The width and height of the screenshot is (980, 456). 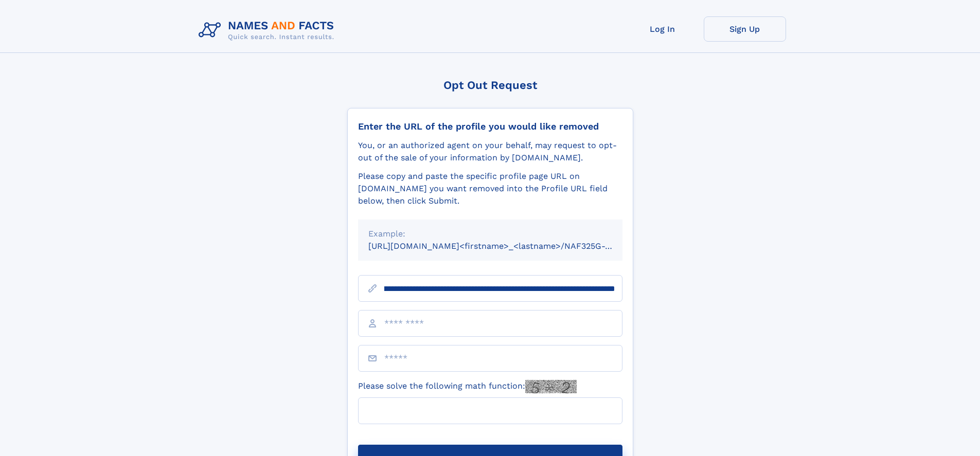 I want to click on div: Example:, so click(x=490, y=234).